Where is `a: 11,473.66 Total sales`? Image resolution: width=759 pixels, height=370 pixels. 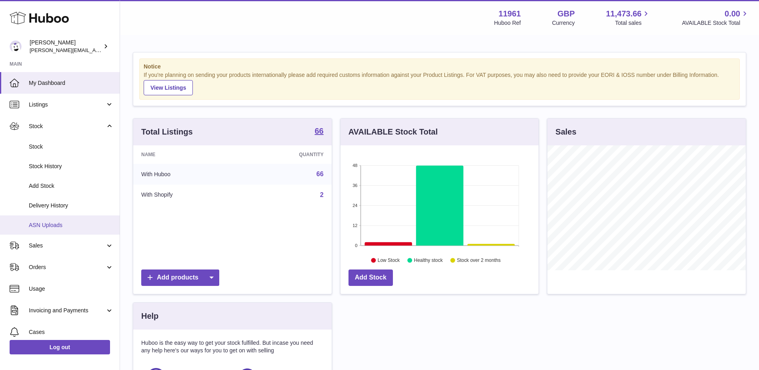
a: 11,473.66 Total sales is located at coordinates (628, 18).